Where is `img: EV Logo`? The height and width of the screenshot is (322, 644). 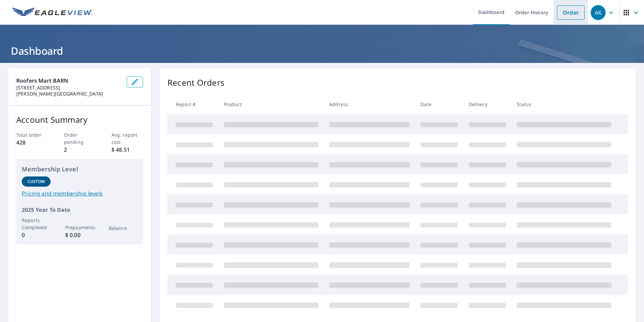
img: EV Logo is located at coordinates (52, 13).